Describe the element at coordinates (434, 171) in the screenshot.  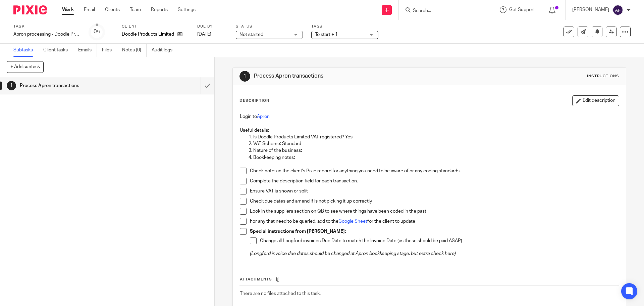
I see `p: Check notes in the client's Pixie record for anything you need to be aware of or any coding stand...` at that location.